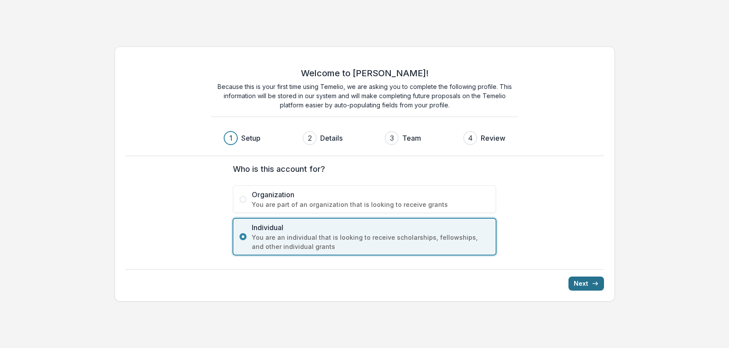 This screenshot has height=348, width=729. What do you see at coordinates (586, 284) in the screenshot?
I see `button: Next` at bounding box center [586, 284].